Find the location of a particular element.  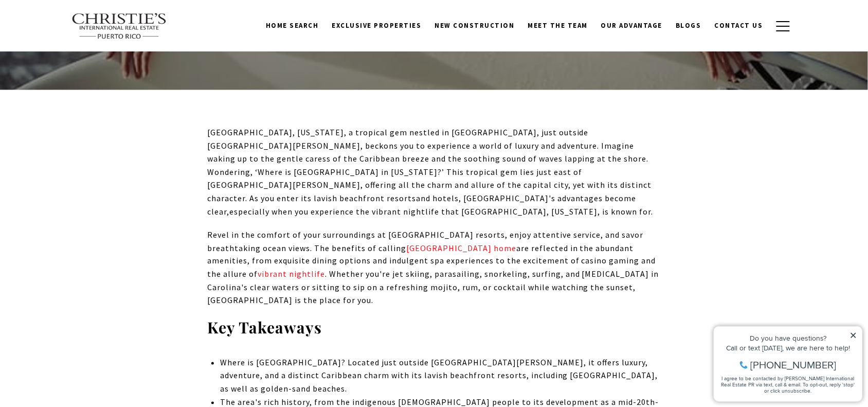

a: New Construction is located at coordinates (474, 26).